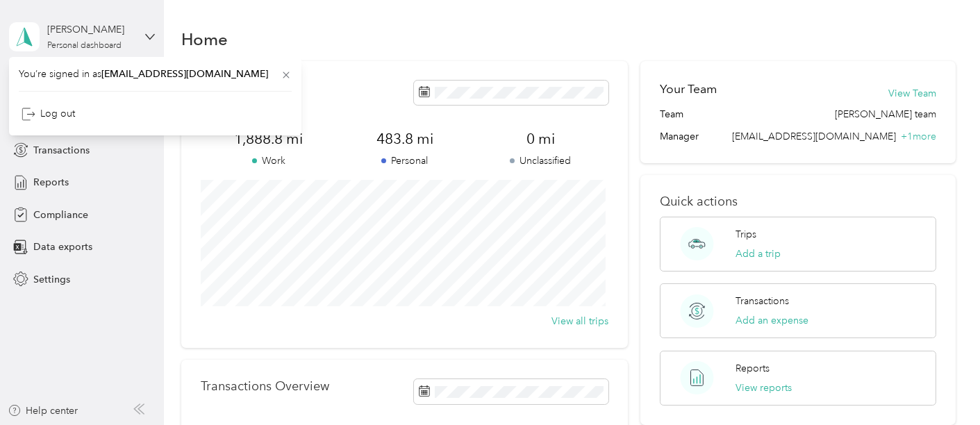 The height and width of the screenshot is (425, 980). What do you see at coordinates (63, 246) in the screenshot?
I see `span: Data exports` at bounding box center [63, 246].